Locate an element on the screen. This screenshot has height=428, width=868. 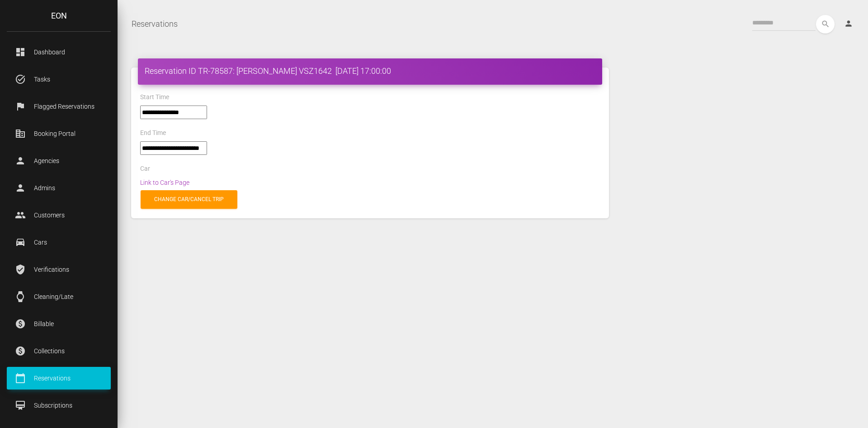
p: Tasks is located at coordinates (59, 80).